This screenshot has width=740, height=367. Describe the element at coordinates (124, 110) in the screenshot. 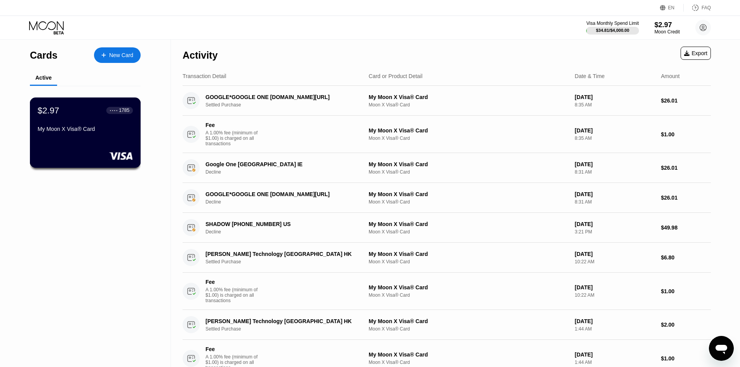

I see `div: 1785` at that location.